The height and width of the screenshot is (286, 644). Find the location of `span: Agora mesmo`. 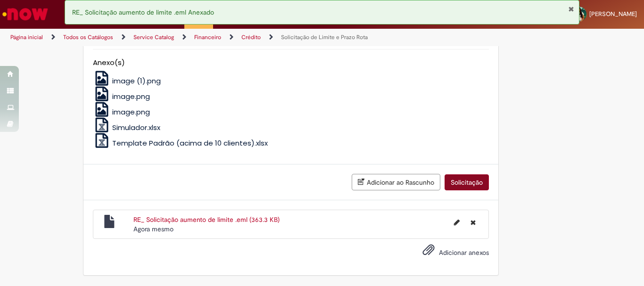

span: Agora mesmo is located at coordinates (154, 229).